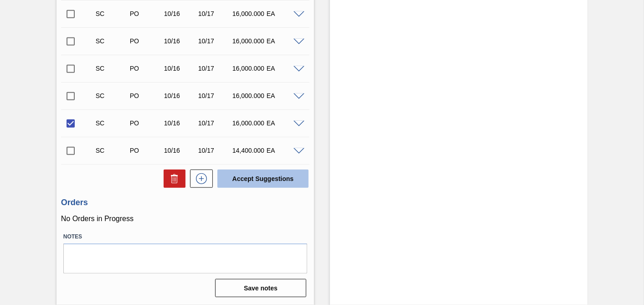  I want to click on div: Accept Suggestions, so click(261, 178).